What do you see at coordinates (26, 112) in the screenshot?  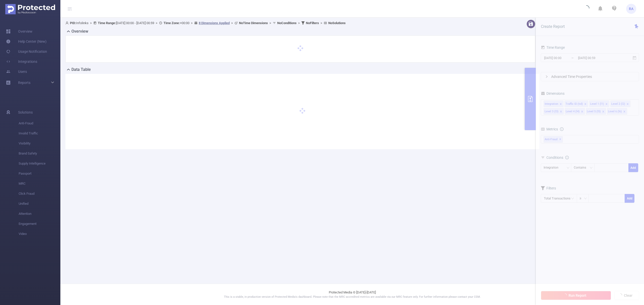 I see `span: Solutions` at bounding box center [26, 112].